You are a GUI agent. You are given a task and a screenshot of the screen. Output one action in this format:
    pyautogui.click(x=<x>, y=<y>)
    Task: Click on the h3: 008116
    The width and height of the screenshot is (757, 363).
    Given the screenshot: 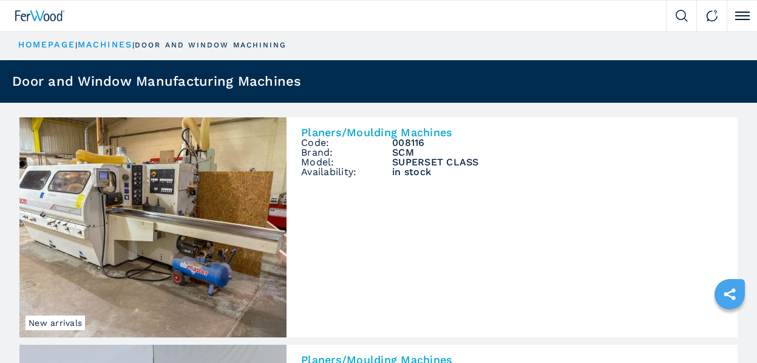 What is the action you would take?
    pyautogui.click(x=557, y=143)
    